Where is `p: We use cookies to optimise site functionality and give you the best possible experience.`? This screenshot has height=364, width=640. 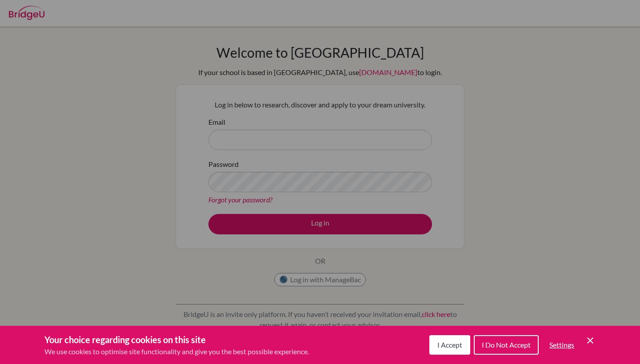 p: We use cookies to optimise site functionality and give you the best possible experience. is located at coordinates (177, 352).